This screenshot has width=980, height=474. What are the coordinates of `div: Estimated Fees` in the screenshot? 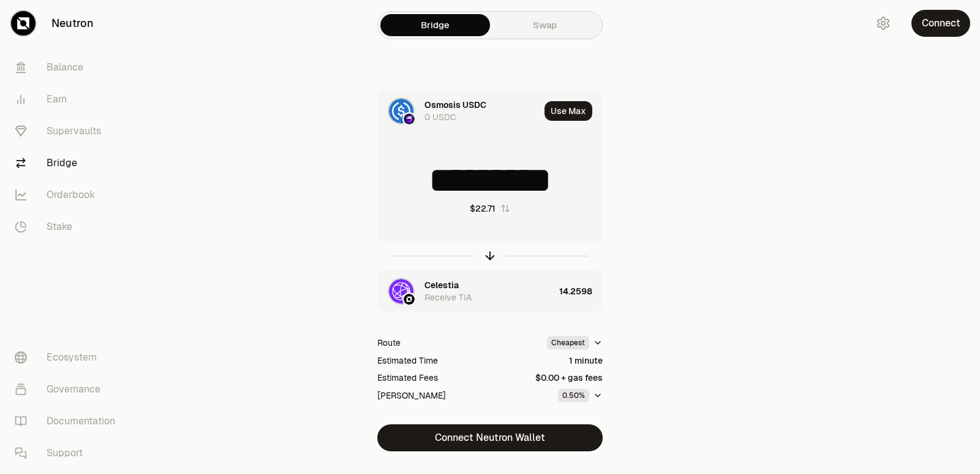 It's located at (408, 378).